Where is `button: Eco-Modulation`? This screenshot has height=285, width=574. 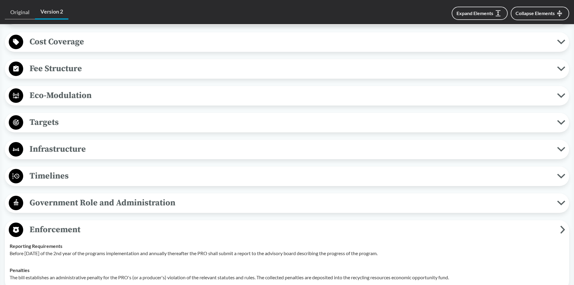 button: Eco-Modulation is located at coordinates (287, 96).